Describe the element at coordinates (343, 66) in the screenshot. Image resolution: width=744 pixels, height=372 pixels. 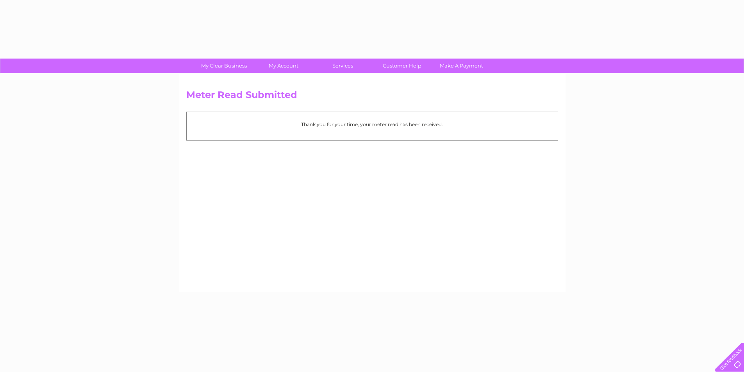
I see `a: Services` at that location.